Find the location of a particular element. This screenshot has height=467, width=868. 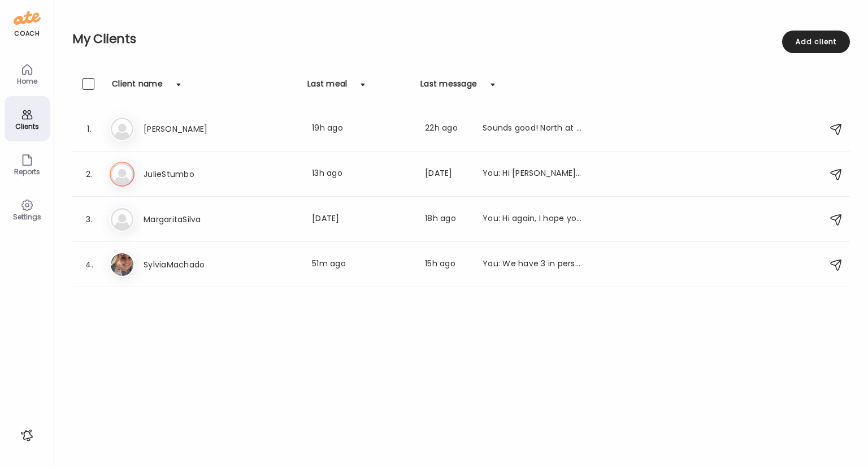

div: Client name is located at coordinates (137, 87).